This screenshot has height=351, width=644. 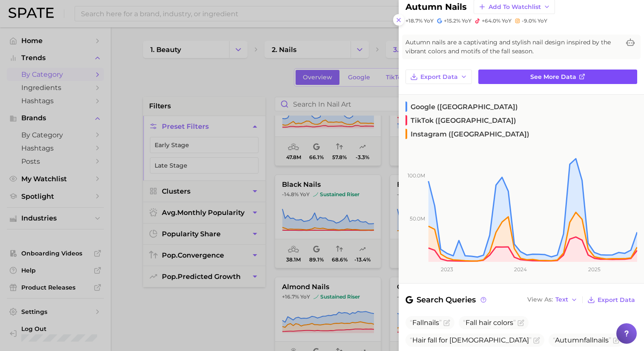 What do you see at coordinates (594, 269) in the screenshot?
I see `tspan: 2025` at bounding box center [594, 269].